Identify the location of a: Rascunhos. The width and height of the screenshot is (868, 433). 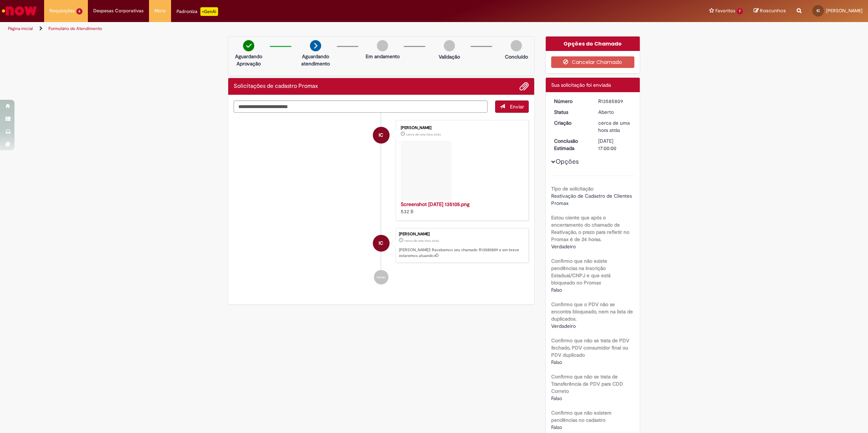
(770, 11).